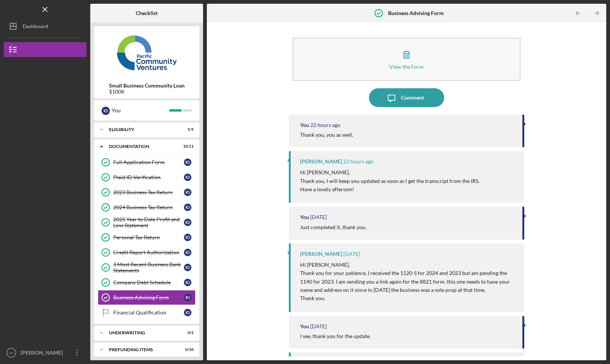 The image size is (610, 364). I want to click on a: Company Debt ScheduleIO, so click(146, 282).